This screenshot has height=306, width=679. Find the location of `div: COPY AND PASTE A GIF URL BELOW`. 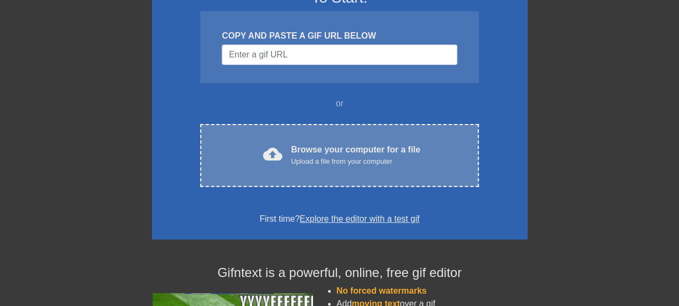

div: COPY AND PASTE A GIF URL BELOW is located at coordinates (339, 36).